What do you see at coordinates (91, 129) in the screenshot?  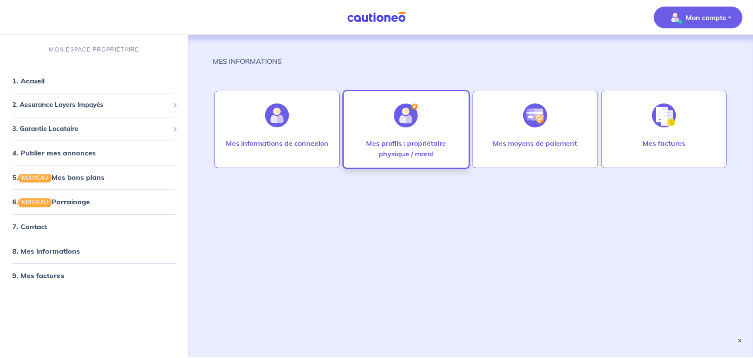 I see `span: 3. Garantie Locataire` at bounding box center [91, 129].